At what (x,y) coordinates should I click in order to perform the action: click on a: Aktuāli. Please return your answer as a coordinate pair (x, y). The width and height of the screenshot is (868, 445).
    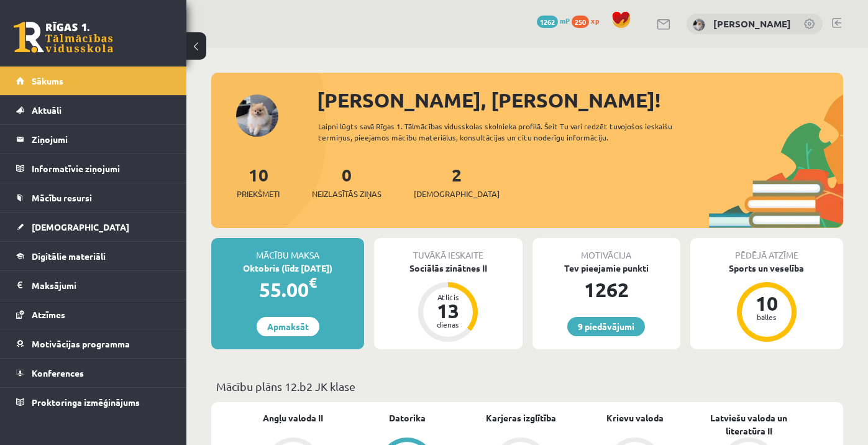
    Looking at the image, I should click on (93, 110).